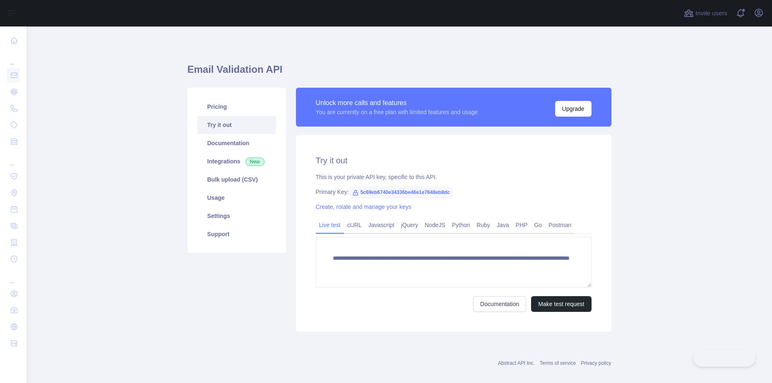 The height and width of the screenshot is (383, 772). Describe the element at coordinates (237, 107) in the screenshot. I see `a: Pricing` at that location.